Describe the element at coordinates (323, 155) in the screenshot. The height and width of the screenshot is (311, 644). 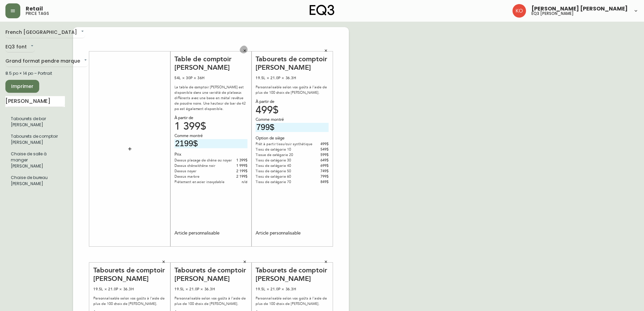
I see `div: 599$` at that location.